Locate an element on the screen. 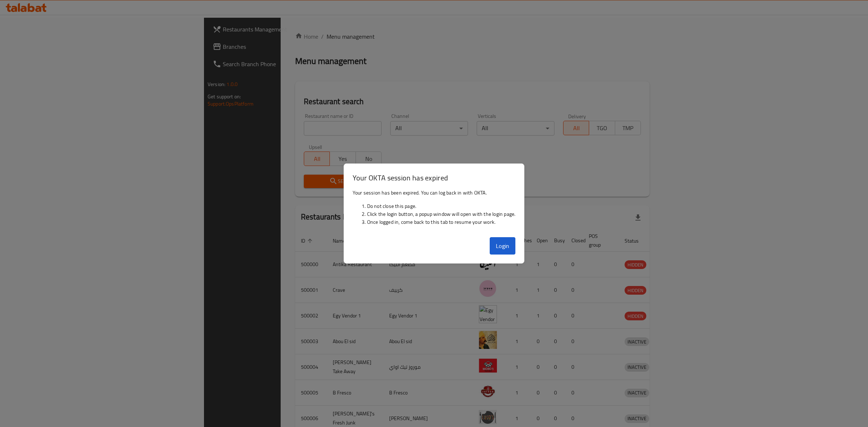 This screenshot has width=868, height=427. div: Your session has been expired. You can log back in with OKTA. is located at coordinates (434, 210).